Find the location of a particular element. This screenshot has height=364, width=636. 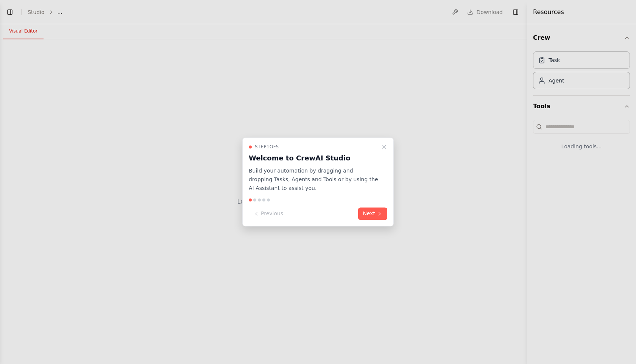

h3: Welcome to CrewAI Studio is located at coordinates (313, 158).